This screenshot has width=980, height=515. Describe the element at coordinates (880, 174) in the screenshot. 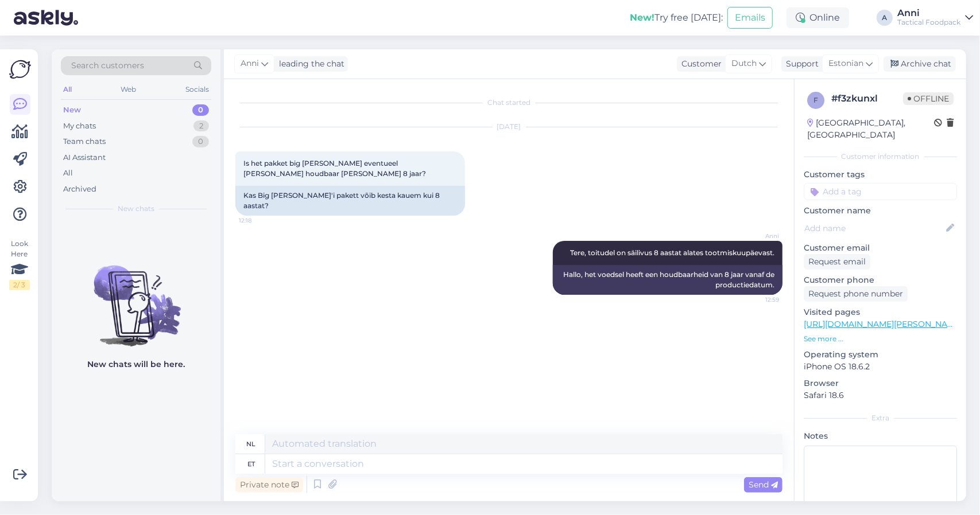

I see `p: Customer tags` at that location.